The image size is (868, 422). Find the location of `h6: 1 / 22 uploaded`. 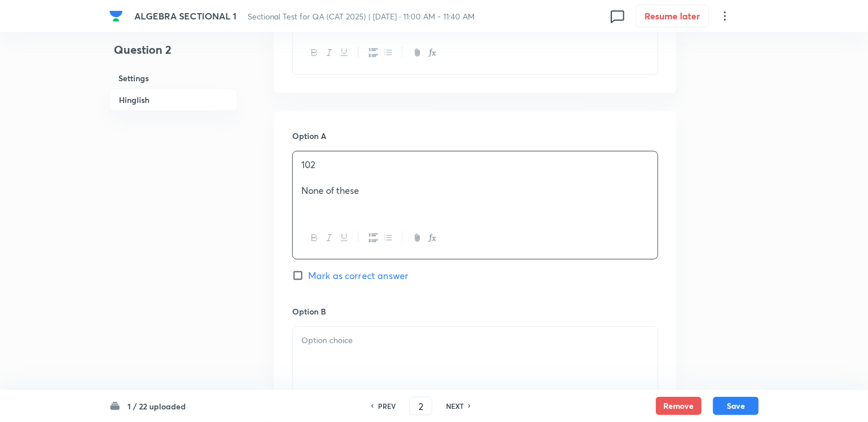

h6: 1 / 22 uploaded is located at coordinates (157, 406).